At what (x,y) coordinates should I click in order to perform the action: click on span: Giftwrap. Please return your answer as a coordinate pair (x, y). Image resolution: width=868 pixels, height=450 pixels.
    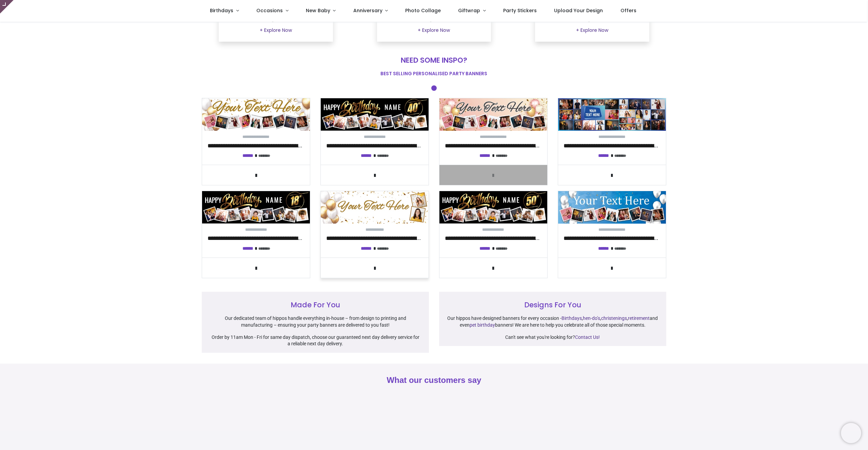
    Looking at the image, I should click on (469, 10).